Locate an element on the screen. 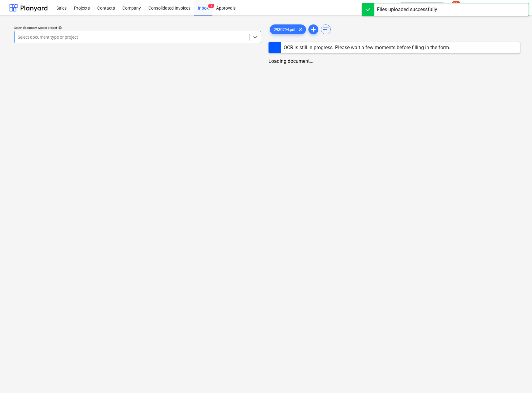  div: Select document type or project is located at coordinates (138, 28).